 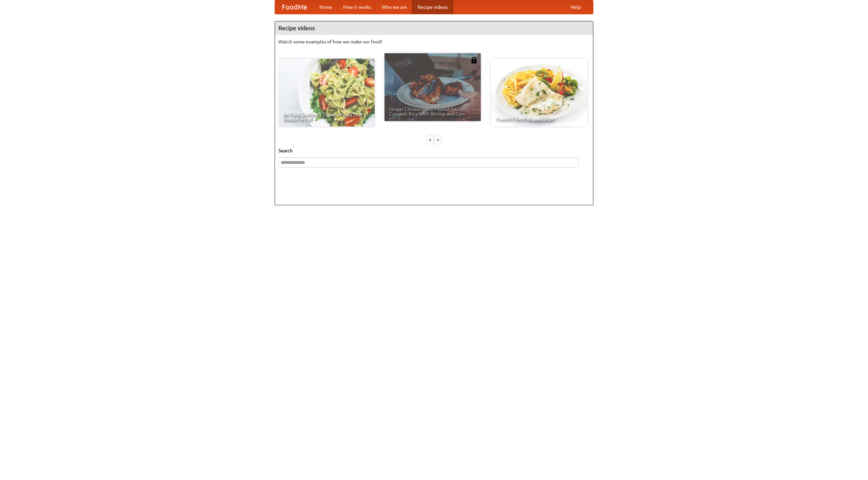 What do you see at coordinates (394, 8) in the screenshot?
I see `a: Who we are` at bounding box center [394, 8].